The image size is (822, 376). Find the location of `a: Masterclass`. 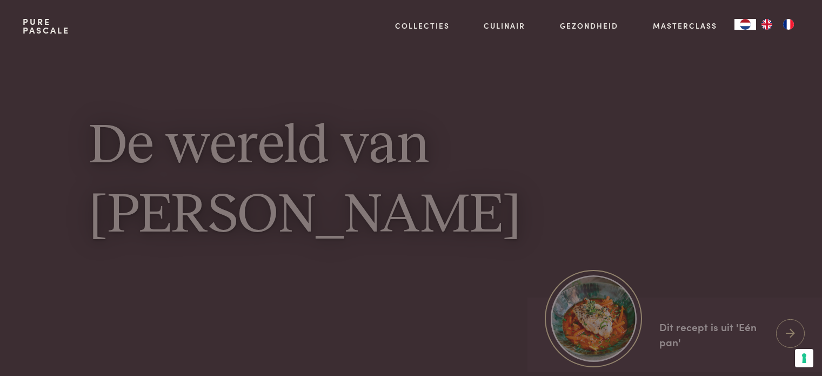

a: Masterclass is located at coordinates (685, 25).